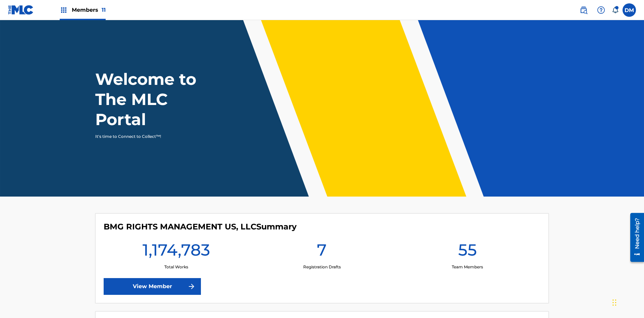 Image resolution: width=644 pixels, height=318 pixels. I want to click on h1: Welcome to The MLC Portal, so click(158, 99).